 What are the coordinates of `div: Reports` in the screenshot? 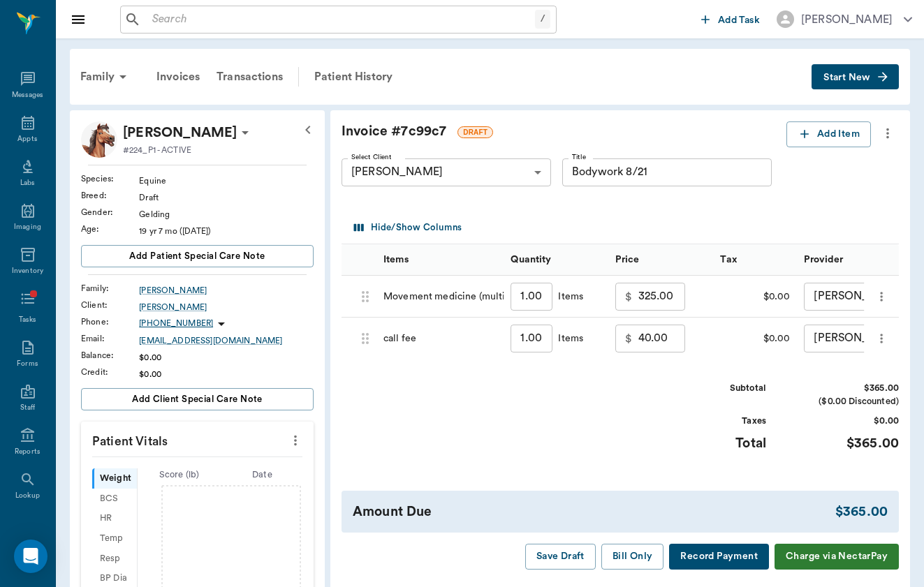 It's located at (27, 452).